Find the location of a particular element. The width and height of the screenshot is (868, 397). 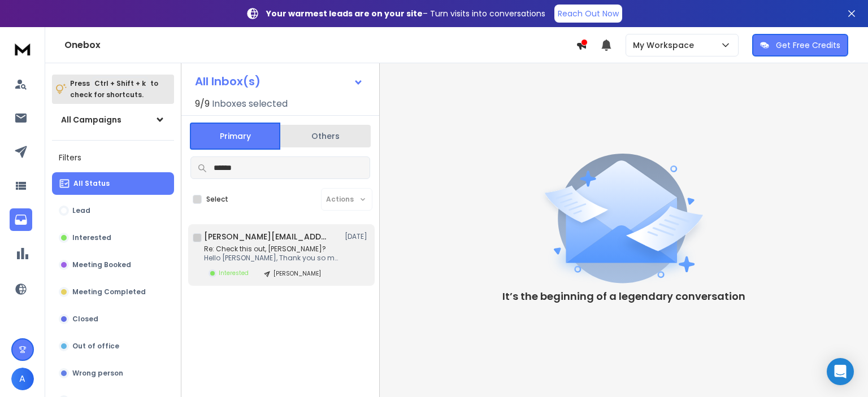

p: Closed is located at coordinates (85, 319).